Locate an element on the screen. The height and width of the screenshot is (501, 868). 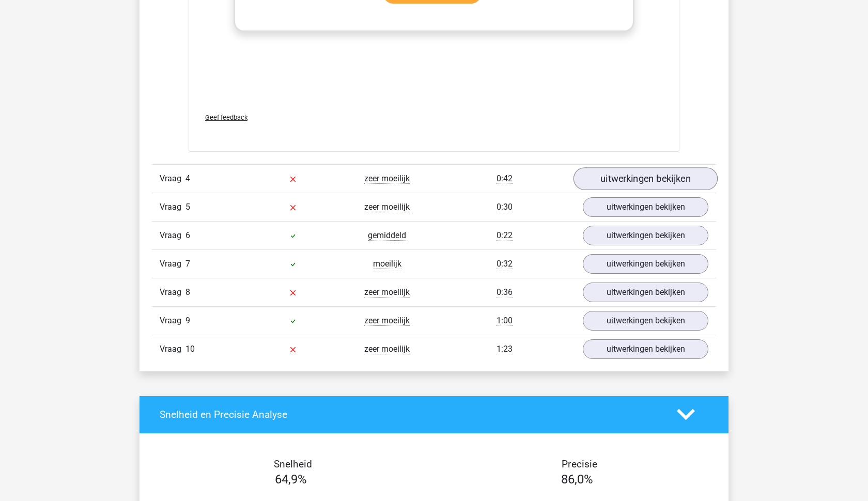
span: 1:00 is located at coordinates (505, 321).